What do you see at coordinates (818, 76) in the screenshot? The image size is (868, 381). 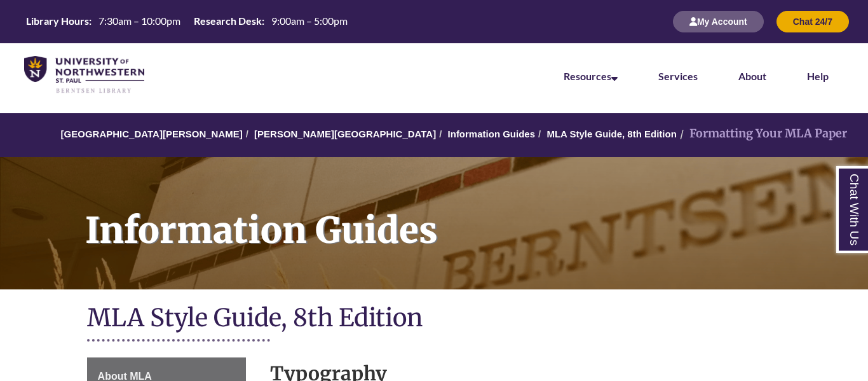 I see `a: Help` at bounding box center [818, 76].